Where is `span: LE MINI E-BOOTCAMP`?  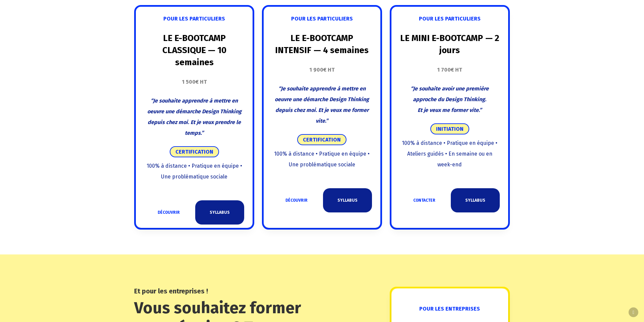
span: LE MINI E-BOOTCAMP is located at coordinates (441, 38).